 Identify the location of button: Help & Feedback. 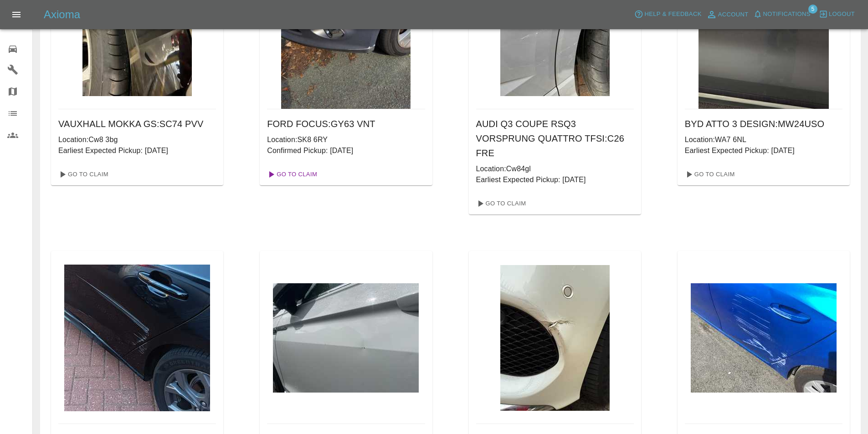
(667, 14).